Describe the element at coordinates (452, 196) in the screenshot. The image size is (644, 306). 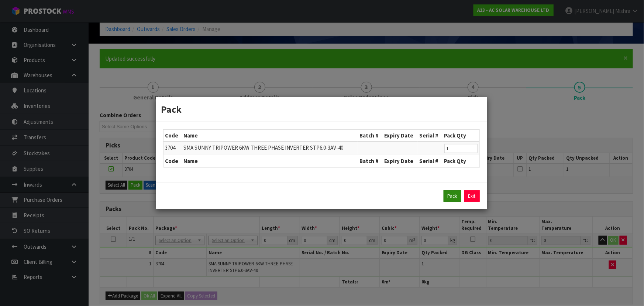
I see `button: Pack` at that location.